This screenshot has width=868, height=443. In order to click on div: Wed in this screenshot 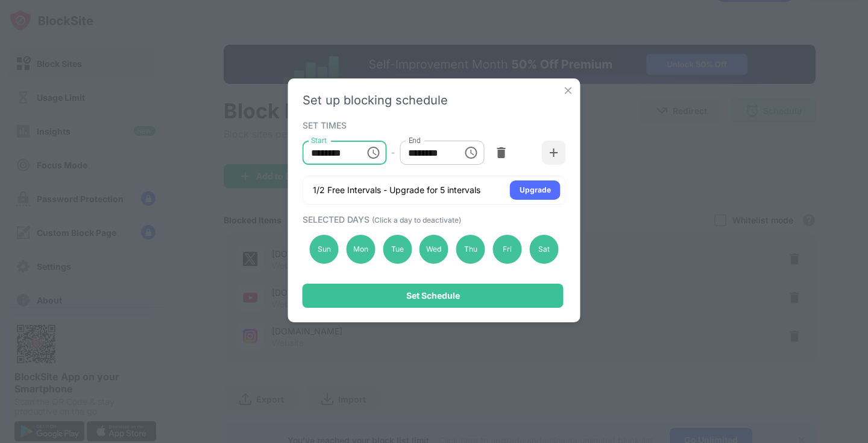, I will do `click(434, 249)`.